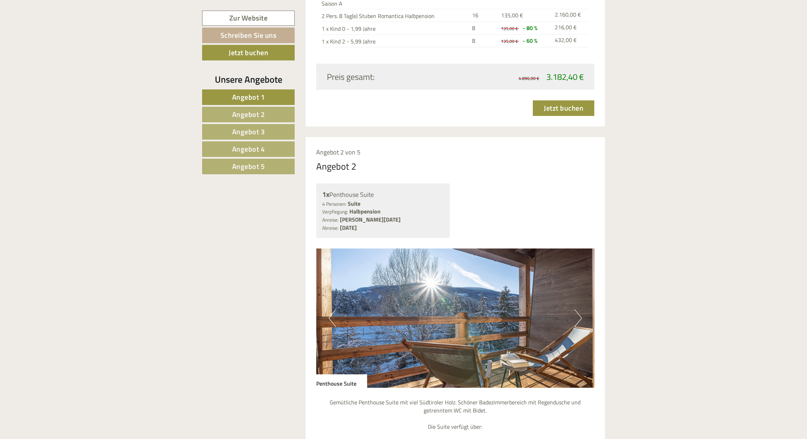  I want to click on button: Previous, so click(332, 318).